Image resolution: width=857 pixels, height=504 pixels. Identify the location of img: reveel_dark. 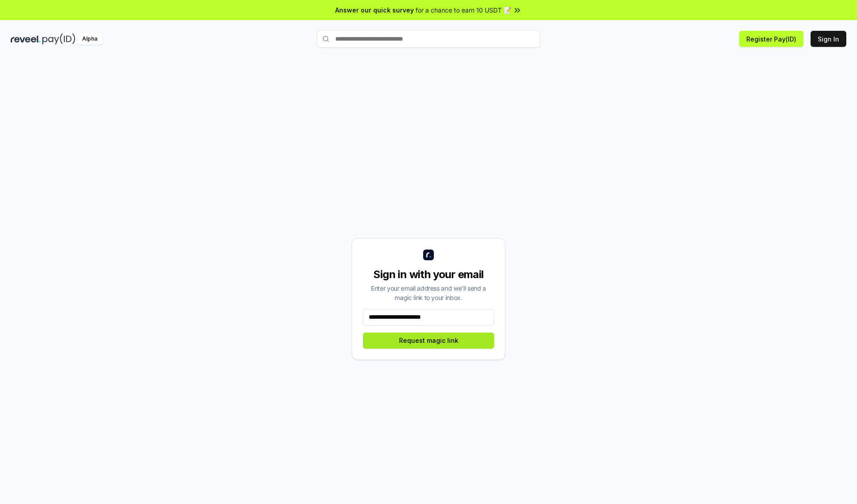
(26, 39).